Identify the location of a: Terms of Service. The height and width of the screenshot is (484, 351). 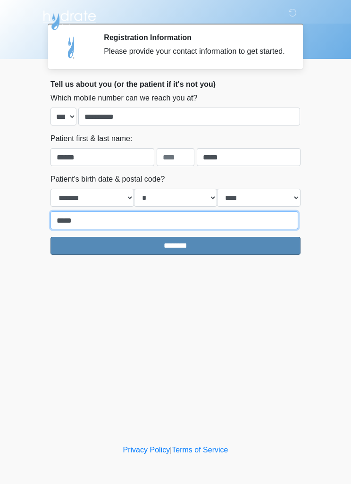
(200, 450).